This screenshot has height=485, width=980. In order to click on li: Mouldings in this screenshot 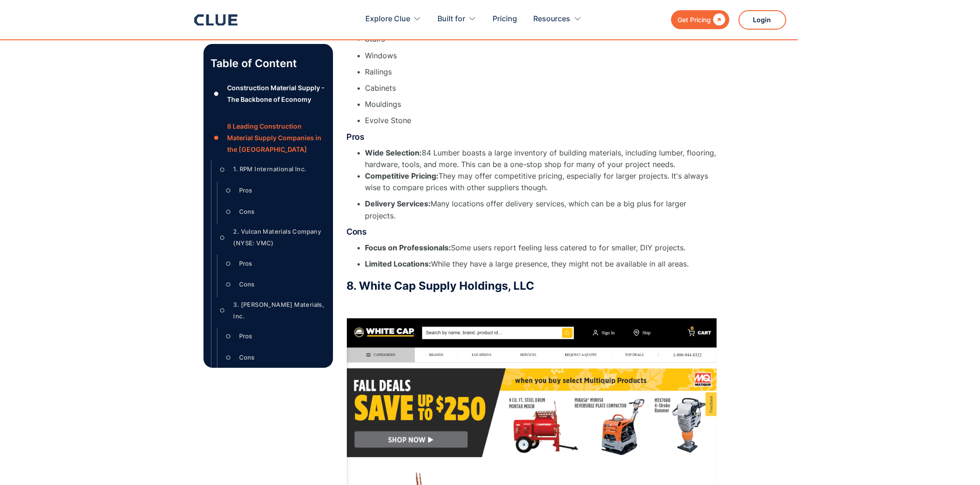, I will do `click(541, 104)`.